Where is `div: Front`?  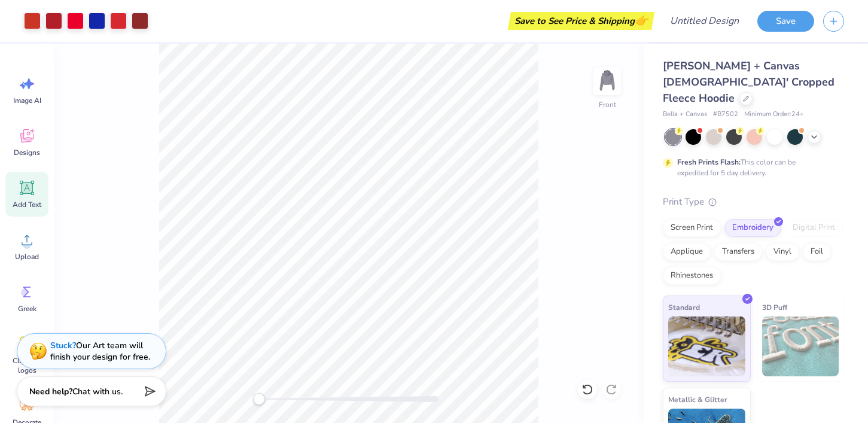
div: Front is located at coordinates (608, 105).